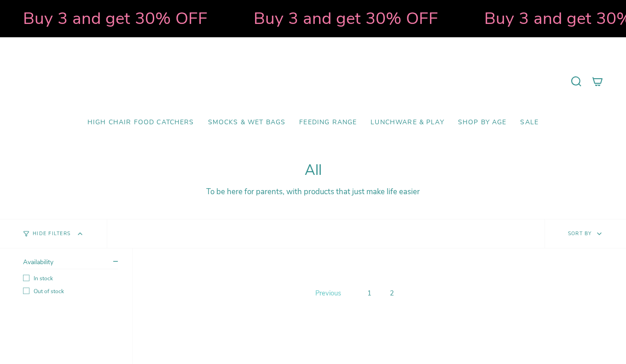  What do you see at coordinates (328, 293) in the screenshot?
I see `span: Previous` at bounding box center [328, 293].